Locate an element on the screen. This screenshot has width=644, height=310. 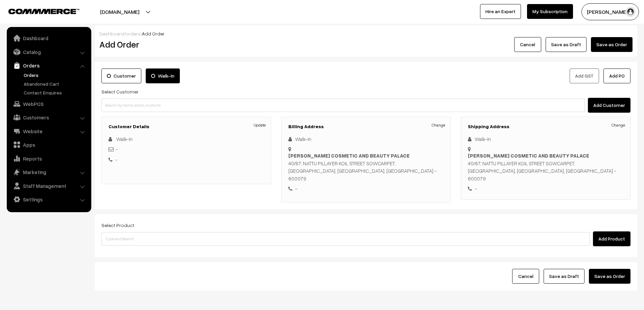
a: Reports is located at coordinates (49, 159).